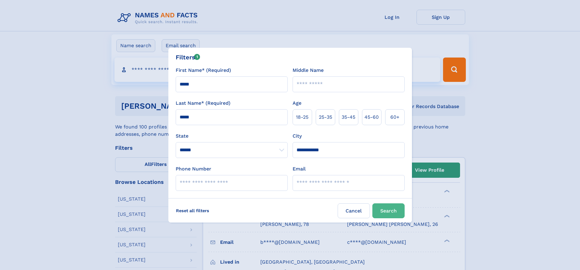  I want to click on label: City, so click(297, 136).